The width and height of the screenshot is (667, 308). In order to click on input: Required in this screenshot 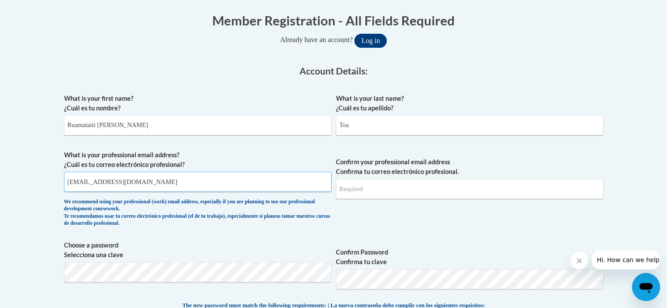, I will do `click(470, 189)`.